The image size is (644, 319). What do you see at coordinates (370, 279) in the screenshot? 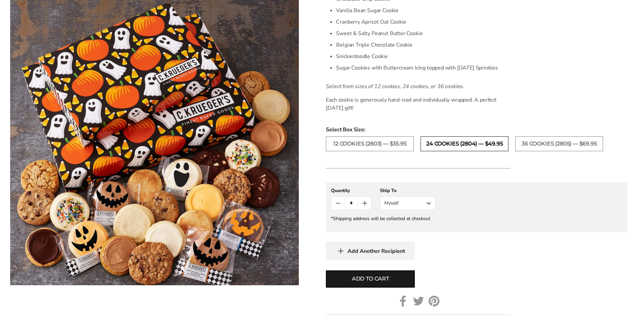
I see `button: Add to cart` at bounding box center [370, 279].